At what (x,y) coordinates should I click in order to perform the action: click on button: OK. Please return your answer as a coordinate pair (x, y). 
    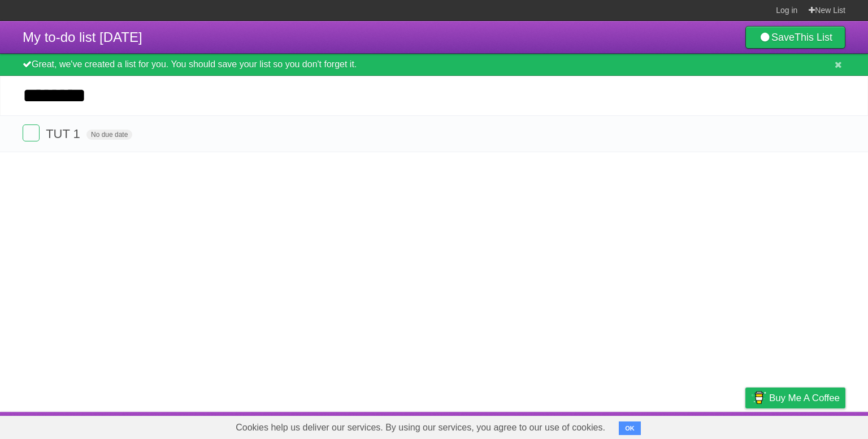
    Looking at the image, I should click on (630, 428).